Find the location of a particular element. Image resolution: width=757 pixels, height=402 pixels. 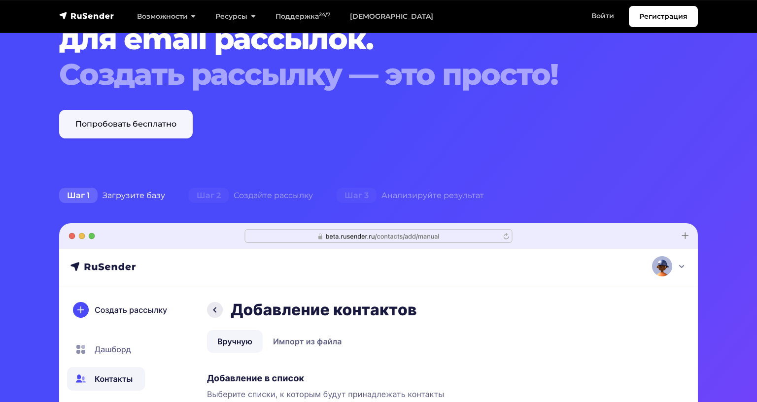

a: Регистрация is located at coordinates (664, 16).